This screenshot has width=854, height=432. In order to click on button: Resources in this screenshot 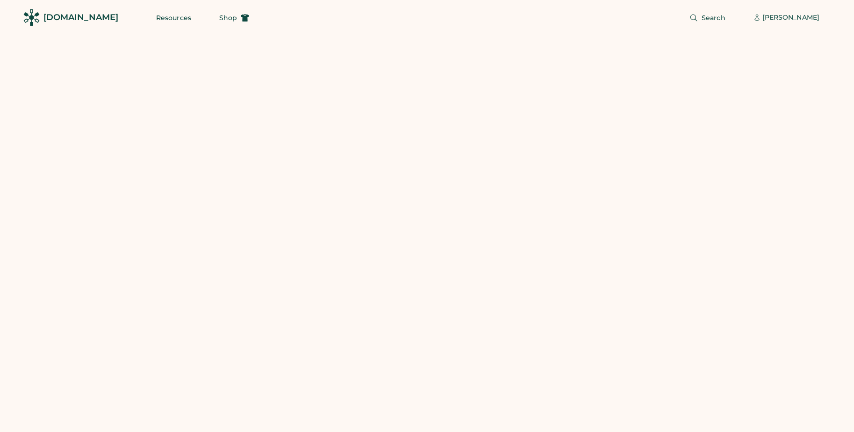, I will do `click(173, 18)`.